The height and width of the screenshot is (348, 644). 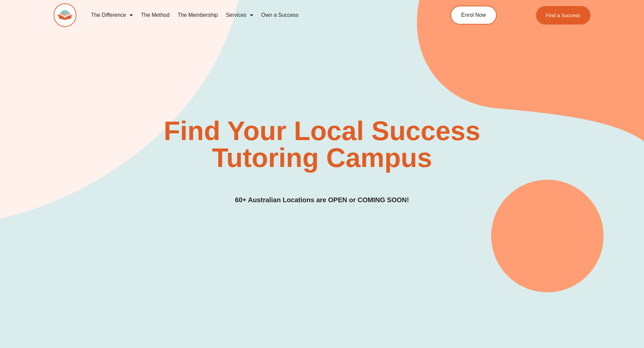 I want to click on a: Own a Success, so click(x=280, y=15).